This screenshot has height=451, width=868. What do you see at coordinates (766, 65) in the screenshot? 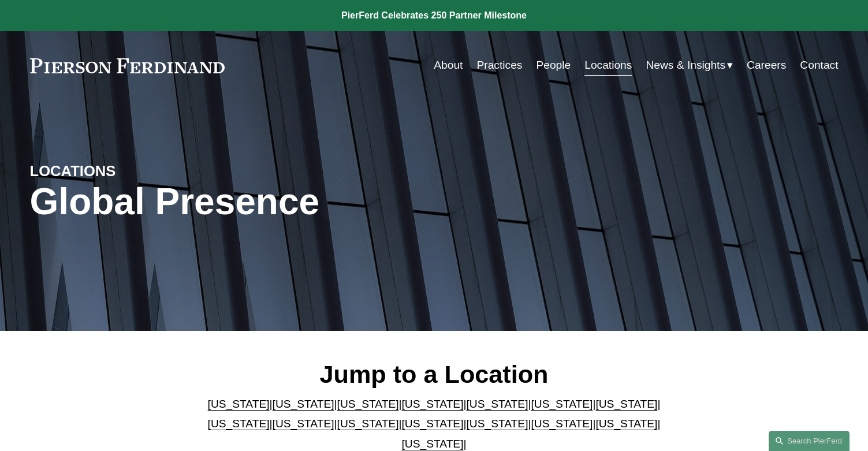
I see `a: Careers` at bounding box center [766, 65].